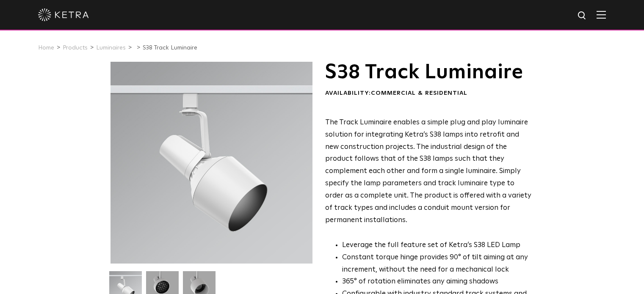  I want to click on li: Constant torque hinge provides 90° of tilt aiming at any increment, without the need for a mechan..., so click(436, 264).